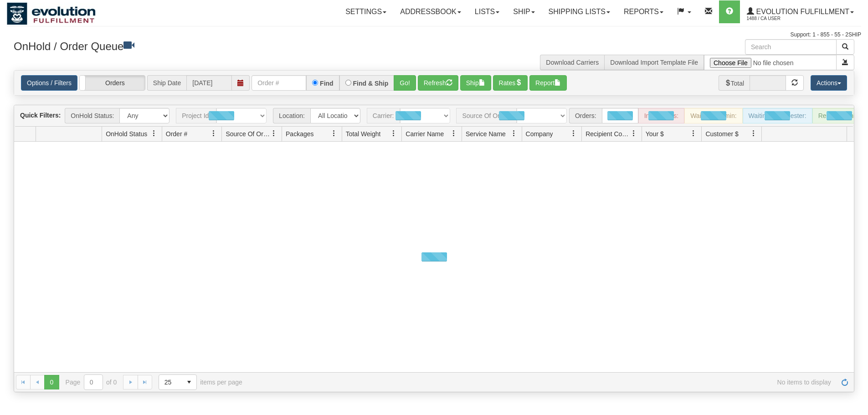 This screenshot has height=415, width=868. What do you see at coordinates (829, 83) in the screenshot?
I see `button: Actions` at bounding box center [829, 83].